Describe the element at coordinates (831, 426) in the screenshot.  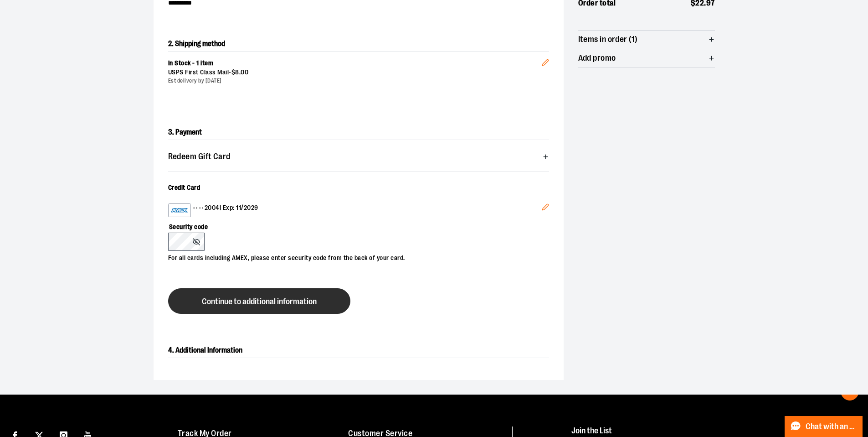
I see `span: Chat with an Expert` at that location.